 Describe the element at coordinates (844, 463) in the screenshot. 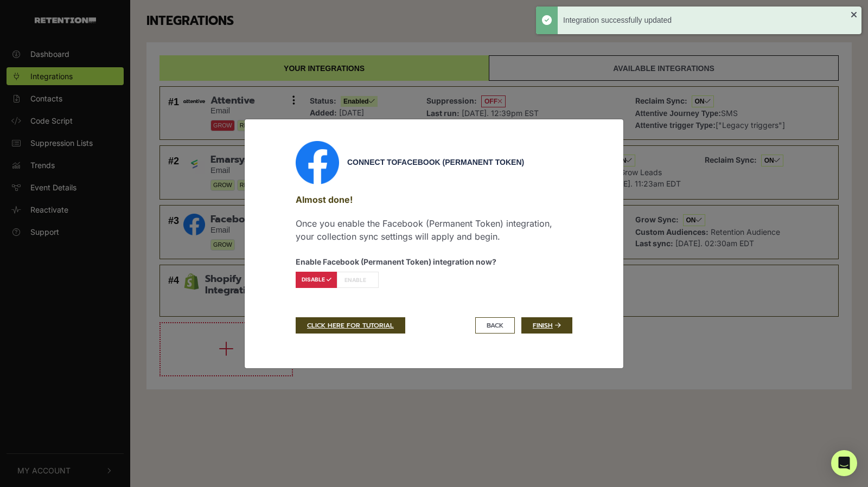

I see `div: Open Intercom Messenger` at that location.